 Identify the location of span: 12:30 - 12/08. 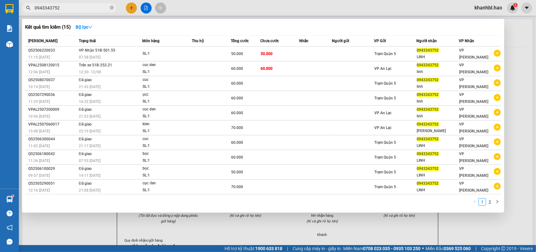
(90, 72).